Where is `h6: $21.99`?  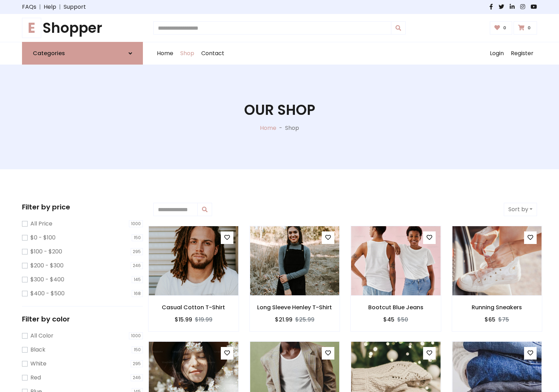
h6: $21.99 is located at coordinates (283, 320).